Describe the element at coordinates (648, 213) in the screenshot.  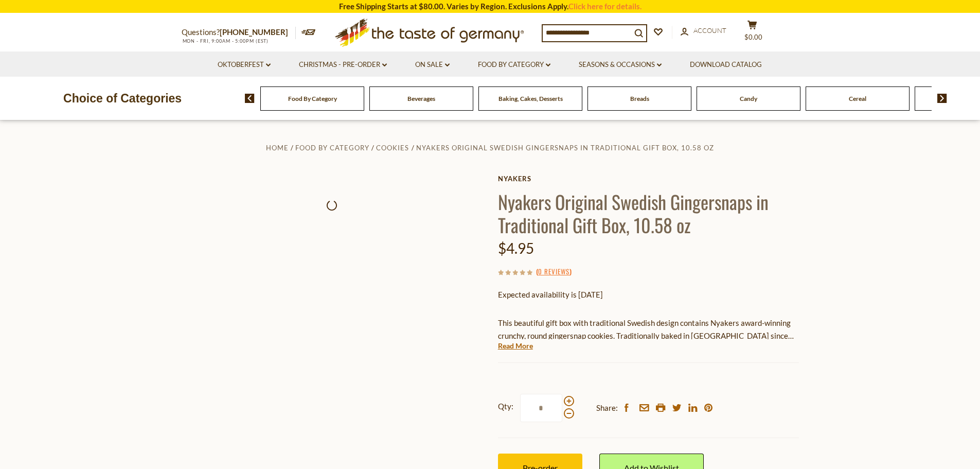
I see `h1: Nyakers Original Swedish Gingersnaps in Traditional Gift Box, 10.58 oz` at that location.